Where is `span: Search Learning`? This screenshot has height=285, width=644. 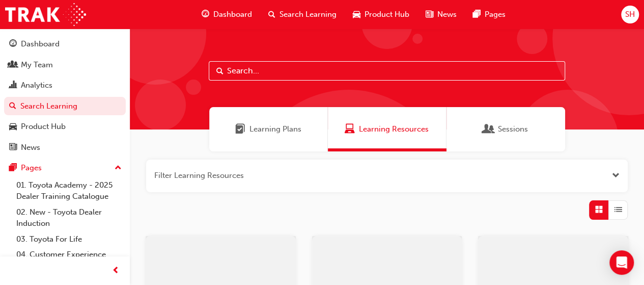 span: Search Learning is located at coordinates (308, 14).